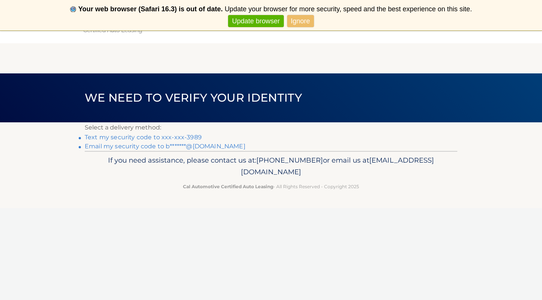 This screenshot has height=300, width=542. I want to click on span: We need to verify your identity, so click(193, 97).